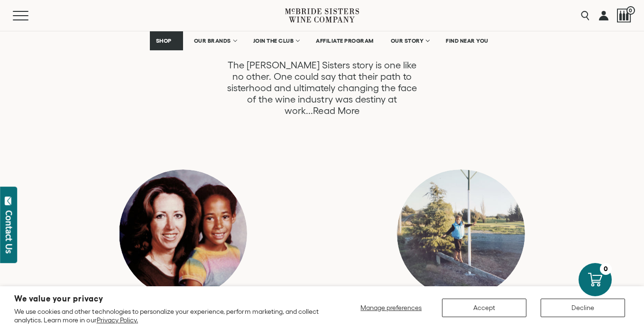 This screenshot has width=644, height=329. What do you see at coordinates (274, 41) in the screenshot?
I see `span: JOIN THE CLUB` at bounding box center [274, 41].